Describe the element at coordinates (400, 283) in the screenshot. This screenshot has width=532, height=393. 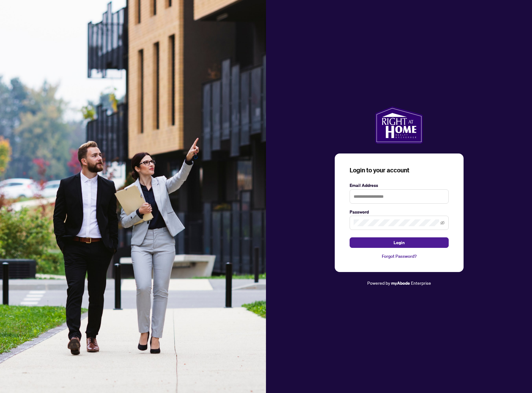
I see `a: myAbode` at that location.